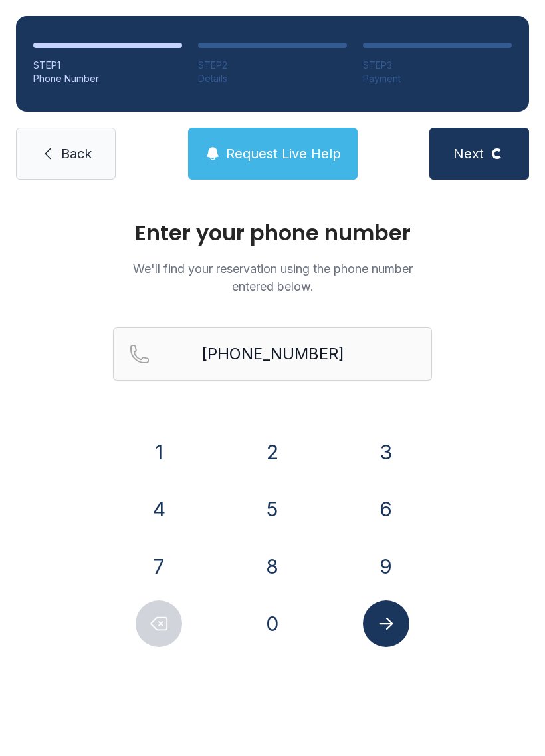  Describe the element at coordinates (386, 452) in the screenshot. I see `button: 3` at that location.